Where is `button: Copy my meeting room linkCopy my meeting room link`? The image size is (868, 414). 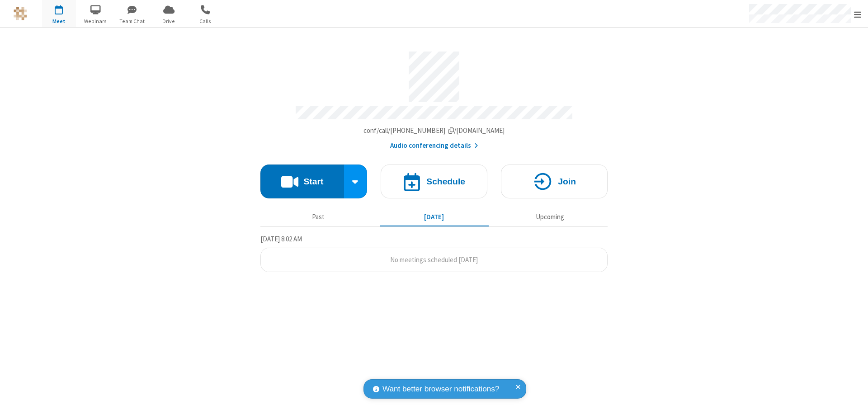 button: Copy my meeting room linkCopy my meeting room link is located at coordinates (434, 131).